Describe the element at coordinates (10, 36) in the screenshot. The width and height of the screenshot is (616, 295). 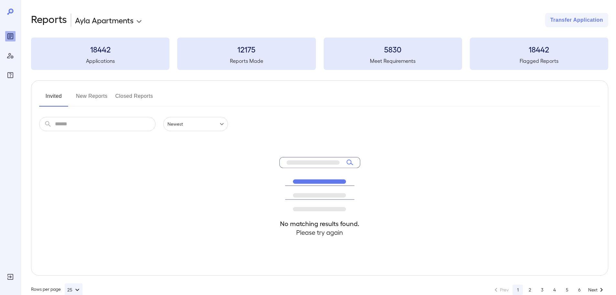
I see `div: Reports` at that location.